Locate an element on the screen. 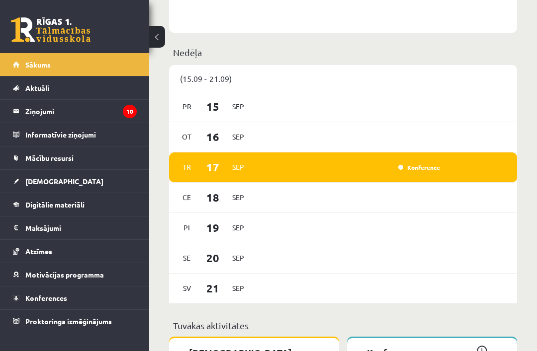 Image resolution: width=537 pixels, height=351 pixels. span: 20 is located at coordinates (213, 258).